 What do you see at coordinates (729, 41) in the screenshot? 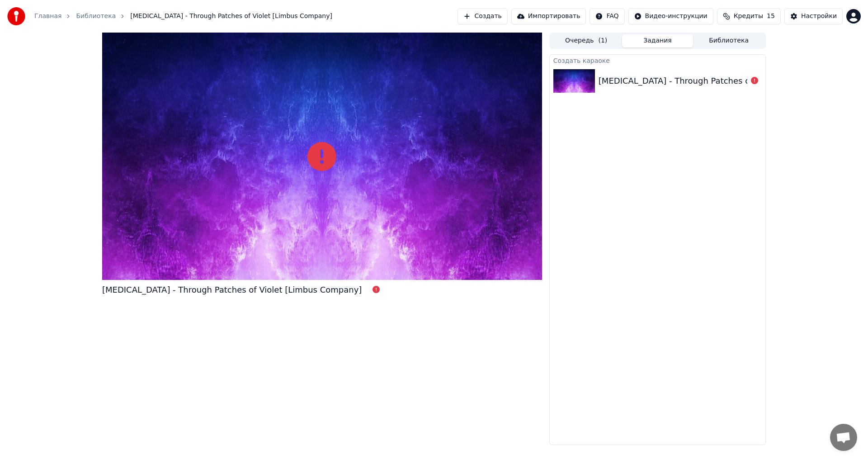
I see `button: Библиотека` at bounding box center [729, 41].